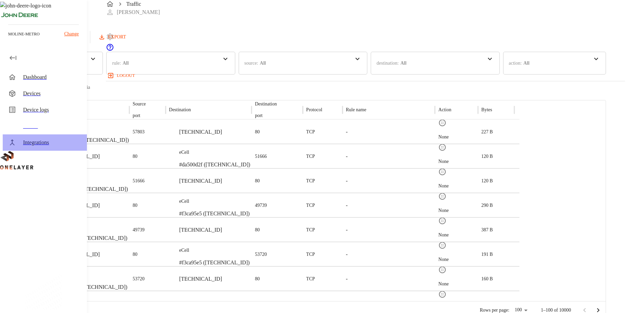 The width and height of the screenshot is (644, 313). What do you see at coordinates (138, 303) in the screenshot?
I see `p: 54391` at bounding box center [138, 303].